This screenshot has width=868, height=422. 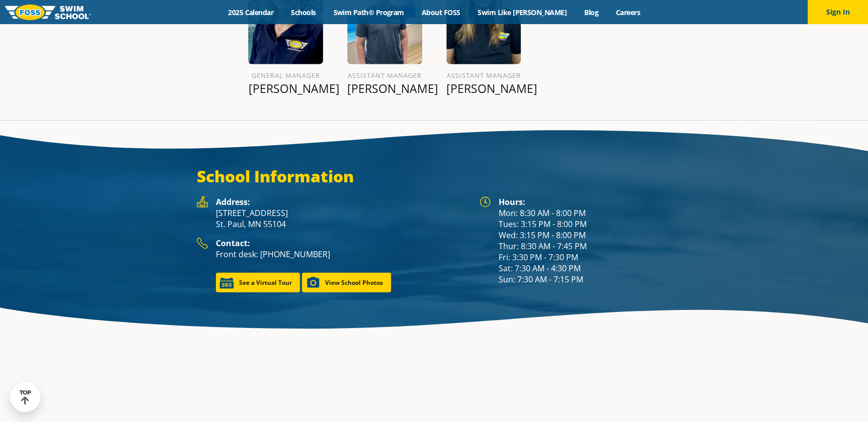 What do you see at coordinates (346, 282) in the screenshot?
I see `a: View School Photos` at bounding box center [346, 282].